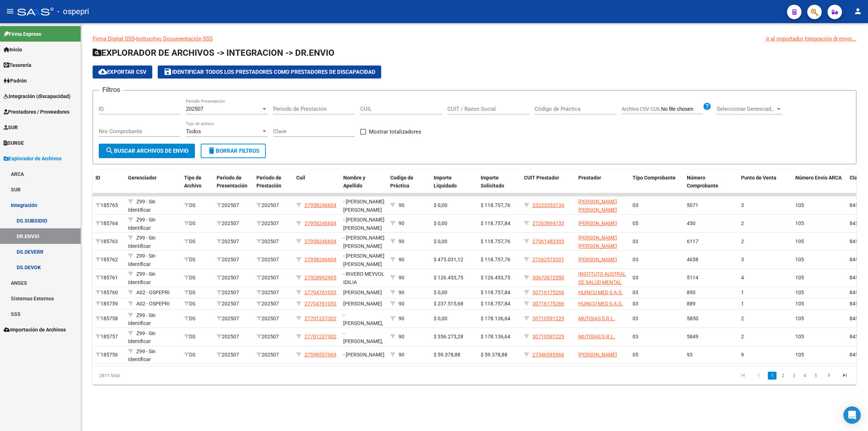 Image resolution: width=868 pixels, height=431 pixels. I want to click on a: 3, so click(794, 376).